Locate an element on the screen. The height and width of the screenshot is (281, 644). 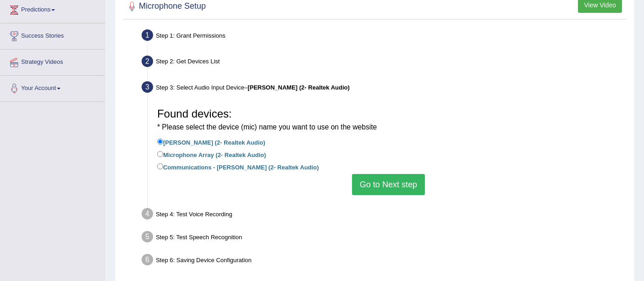
small: * Please select the device (mic) name you want to use on the website is located at coordinates (267, 126).